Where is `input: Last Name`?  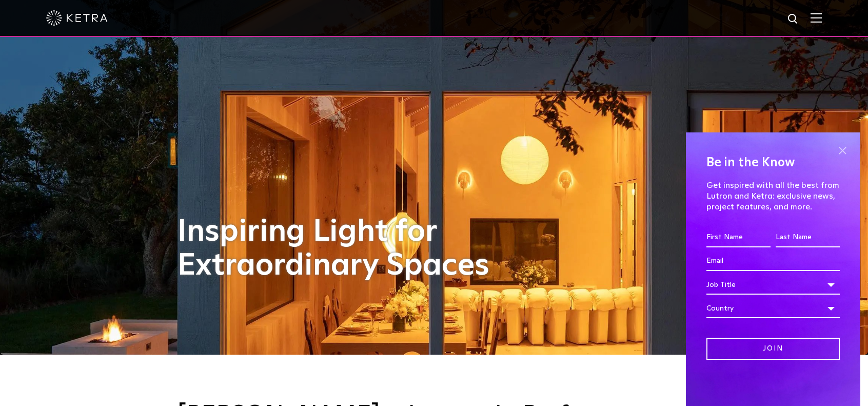 input: Last Name is located at coordinates (808, 238).